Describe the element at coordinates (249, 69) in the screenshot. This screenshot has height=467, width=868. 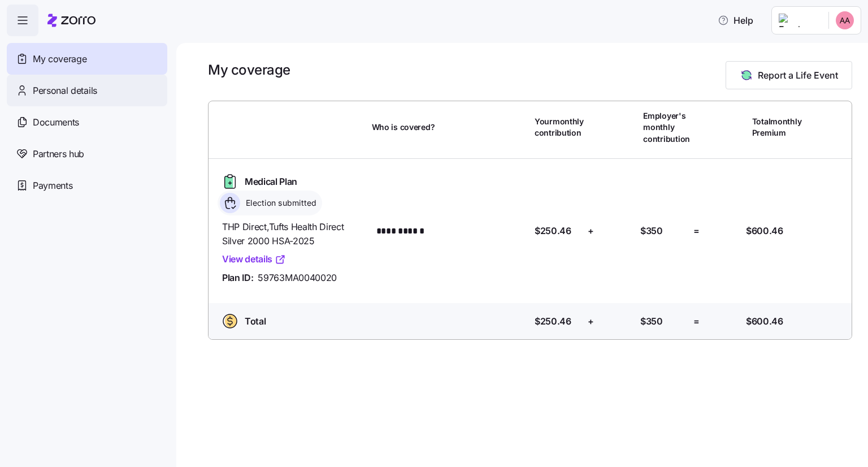
I see `h1: My coverage` at that location.